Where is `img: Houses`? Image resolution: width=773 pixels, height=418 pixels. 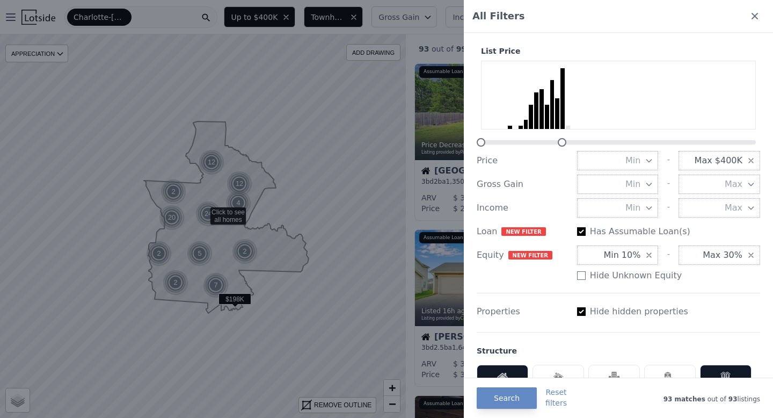
img: Houses is located at coordinates (502, 377).